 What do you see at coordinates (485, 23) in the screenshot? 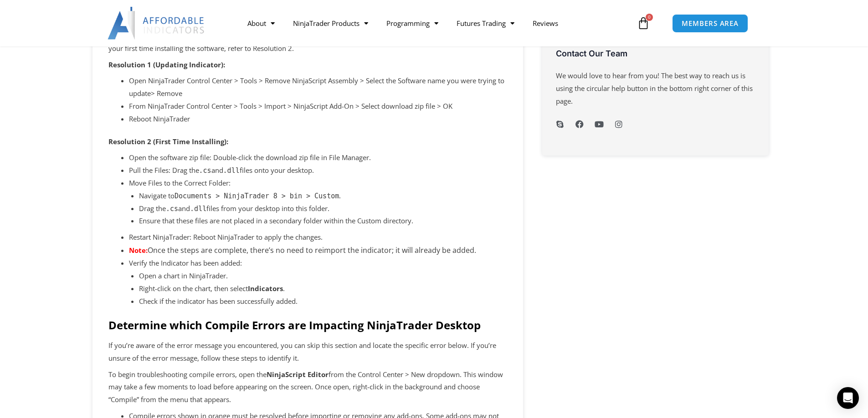
I see `a: Futures Trading` at bounding box center [485, 23].